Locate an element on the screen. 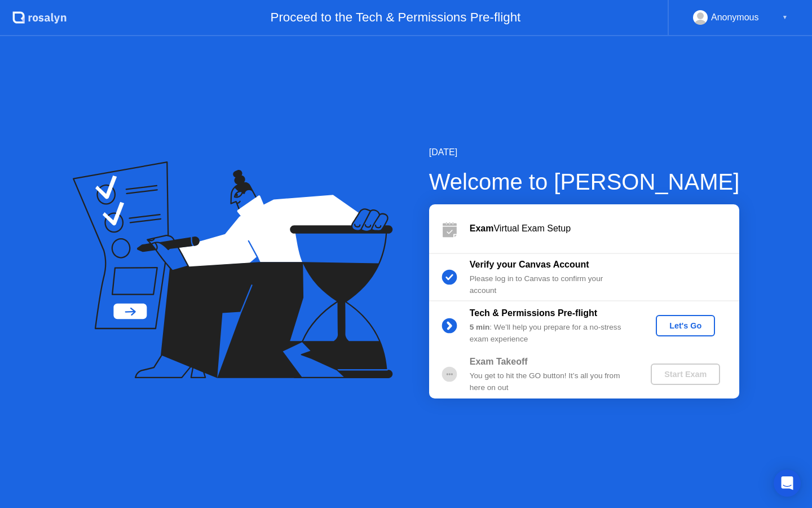 The image size is (812, 508). div: Anonymous is located at coordinates (735, 18).